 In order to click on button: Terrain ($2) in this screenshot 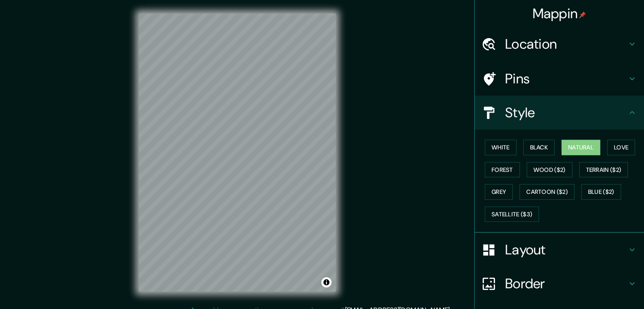, I will do `click(604, 170)`.